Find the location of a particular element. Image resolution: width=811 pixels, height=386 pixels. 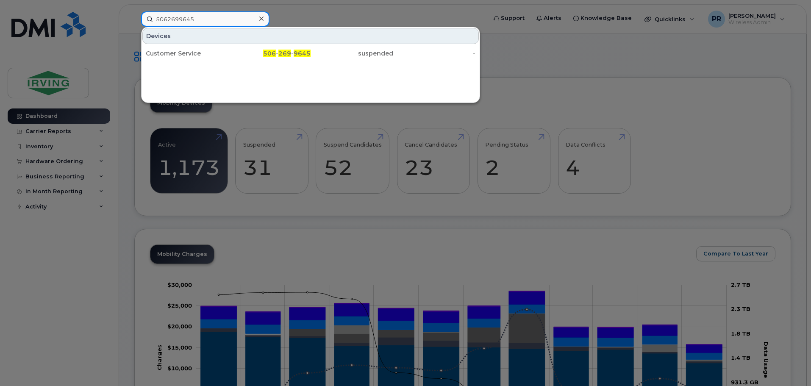

div: suspended is located at coordinates (352, 53).